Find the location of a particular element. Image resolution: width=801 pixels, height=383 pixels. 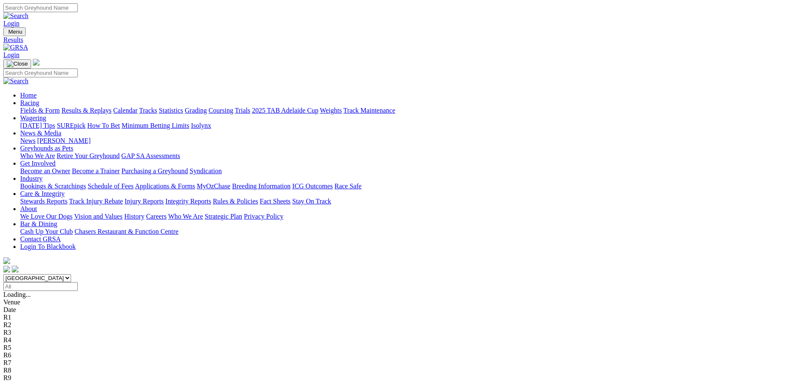

a: About is located at coordinates (29, 208).